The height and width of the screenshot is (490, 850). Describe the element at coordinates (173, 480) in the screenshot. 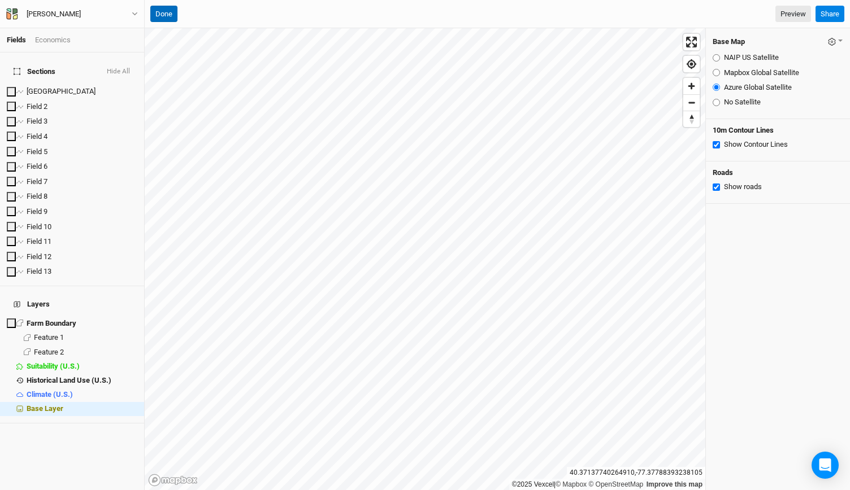

I see `a: Mapbox logo` at that location.